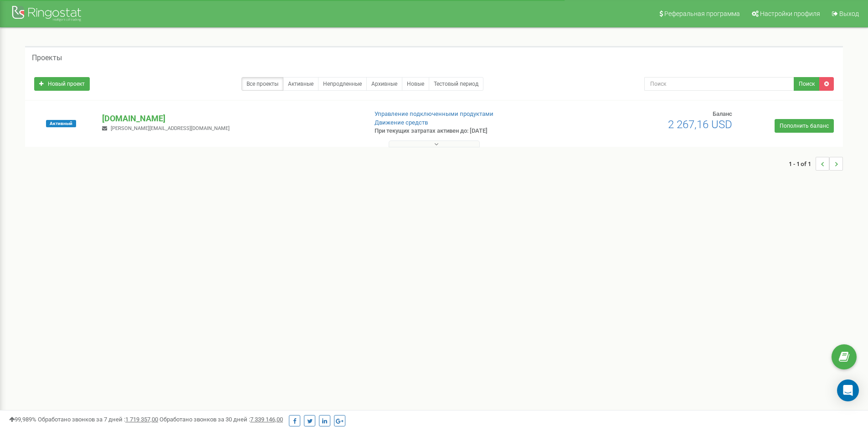  Describe the element at coordinates (62, 84) in the screenshot. I see `a: Новый проект` at that location.